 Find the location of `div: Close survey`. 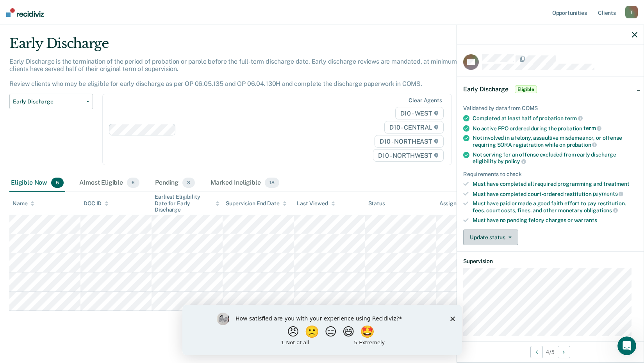

div: Close survey is located at coordinates (270, 14).